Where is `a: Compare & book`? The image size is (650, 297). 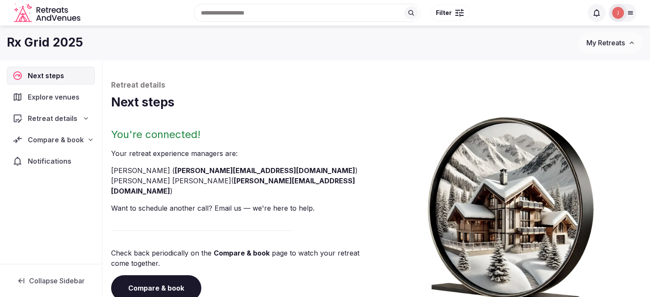
a: Compare & book is located at coordinates (241, 253).